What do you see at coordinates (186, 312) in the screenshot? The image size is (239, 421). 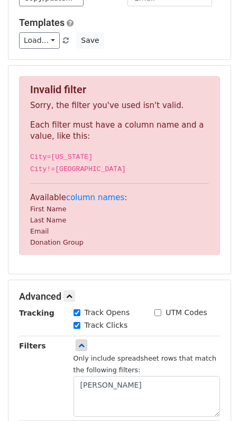 I see `label: UTM Codes` at bounding box center [186, 312].